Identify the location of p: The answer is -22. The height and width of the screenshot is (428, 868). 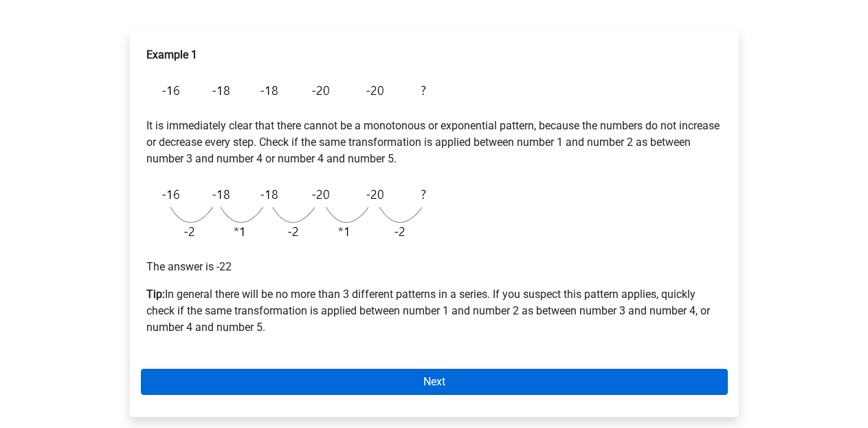
(435, 267).